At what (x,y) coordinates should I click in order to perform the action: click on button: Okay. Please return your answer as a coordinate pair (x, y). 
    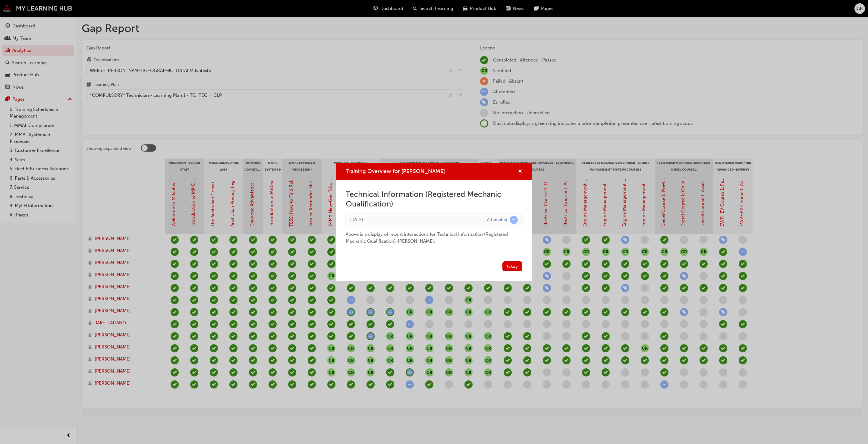
    Looking at the image, I should click on (512, 266).